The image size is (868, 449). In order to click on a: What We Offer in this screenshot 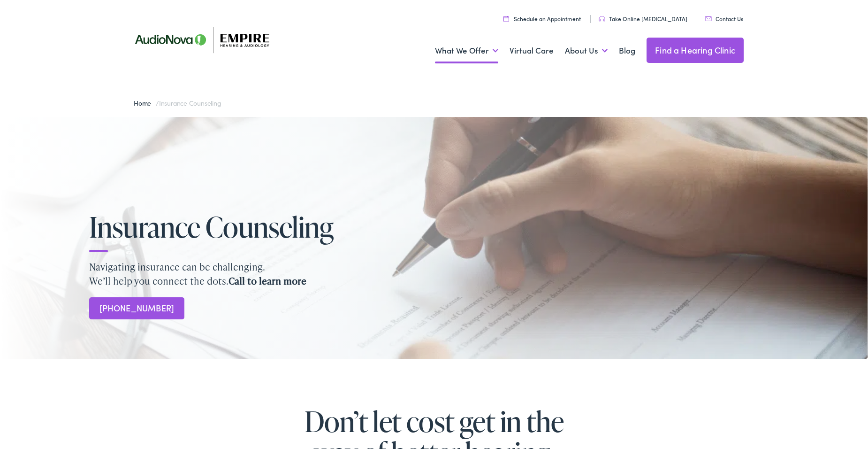, I will do `click(466, 51)`.